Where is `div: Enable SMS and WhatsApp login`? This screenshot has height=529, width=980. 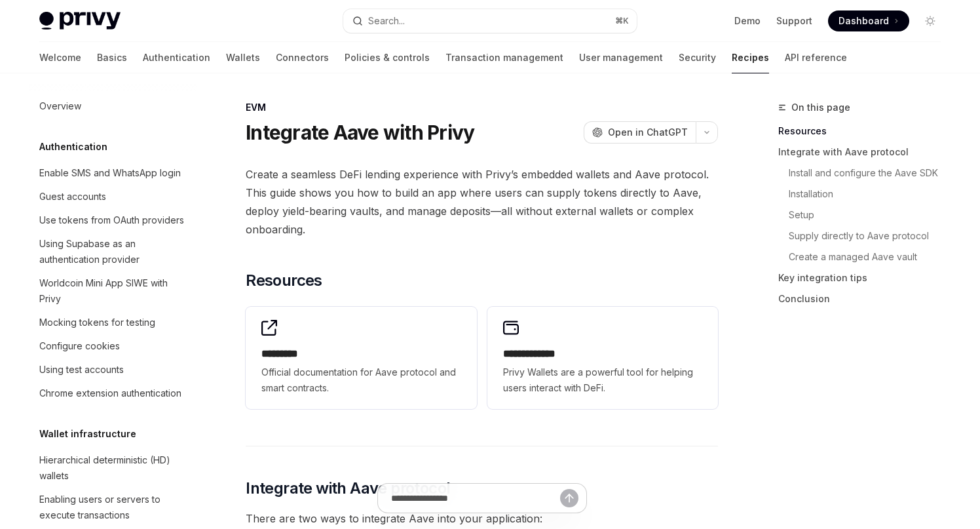
div: Enable SMS and WhatsApp login is located at coordinates (110, 173).